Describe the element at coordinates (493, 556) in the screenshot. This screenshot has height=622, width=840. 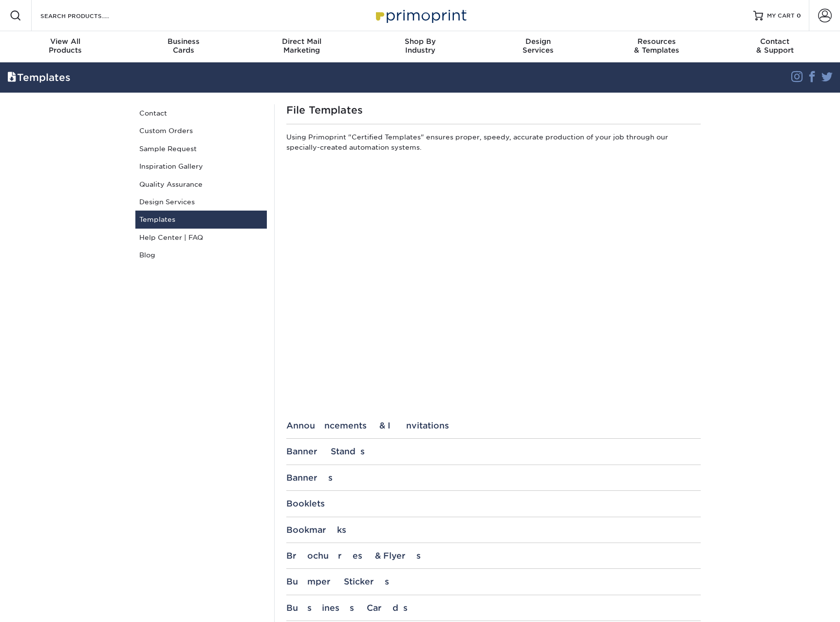
I see `div: Brochures & Flyers` at that location.